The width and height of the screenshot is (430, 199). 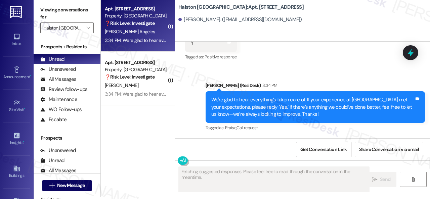 What do you see at coordinates (67, 186) in the screenshot?
I see `button: New Message` at bounding box center [67, 186].